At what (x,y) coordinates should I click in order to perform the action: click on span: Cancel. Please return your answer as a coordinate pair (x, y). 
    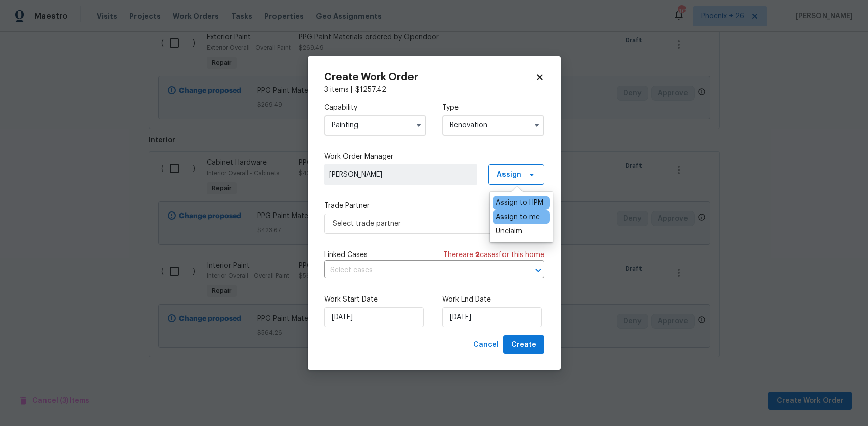
    Looking at the image, I should click on (486, 344).